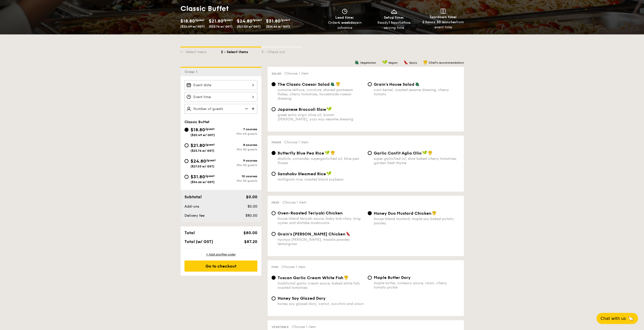 This screenshot has width=644, height=330. I want to click on input: Honey Soy Glazed Doryhoney soy glazed dory, carrot, zucchini and onion, so click(273, 298).